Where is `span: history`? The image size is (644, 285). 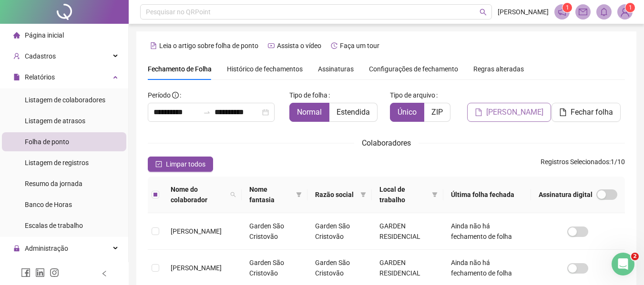
span: history is located at coordinates (334, 46).